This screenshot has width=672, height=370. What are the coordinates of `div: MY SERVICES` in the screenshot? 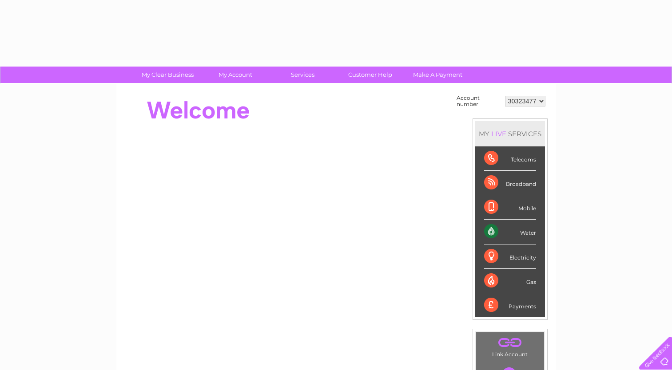 It's located at (510, 134).